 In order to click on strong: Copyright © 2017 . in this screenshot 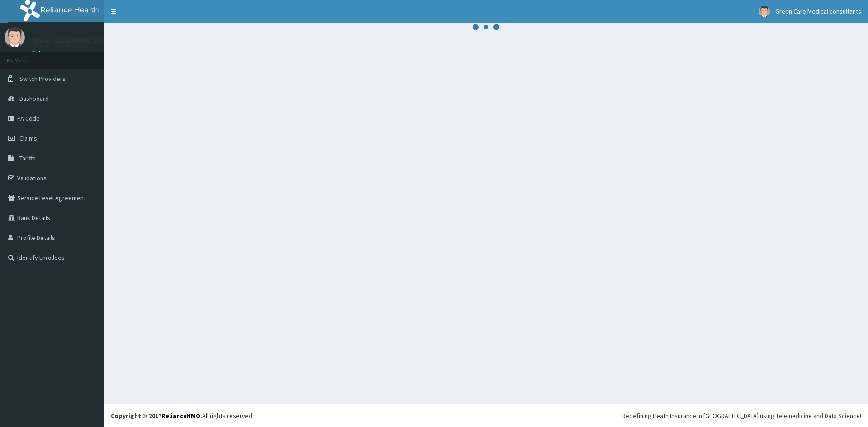, I will do `click(156, 416)`.